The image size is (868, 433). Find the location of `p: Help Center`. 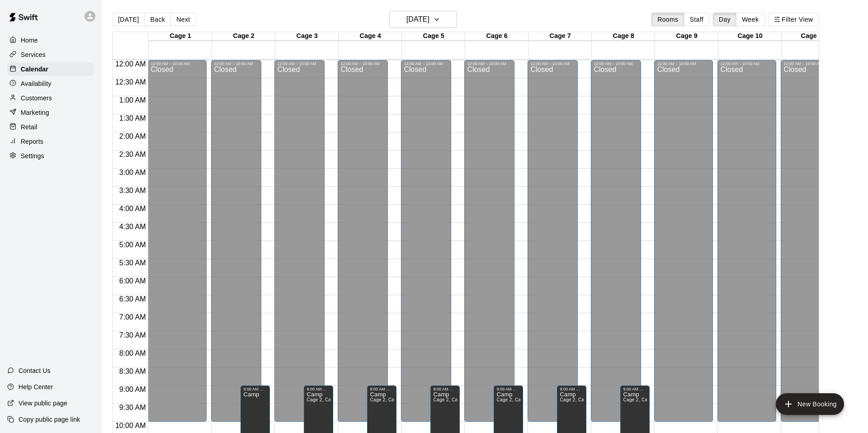

p: Help Center is located at coordinates (36, 386).